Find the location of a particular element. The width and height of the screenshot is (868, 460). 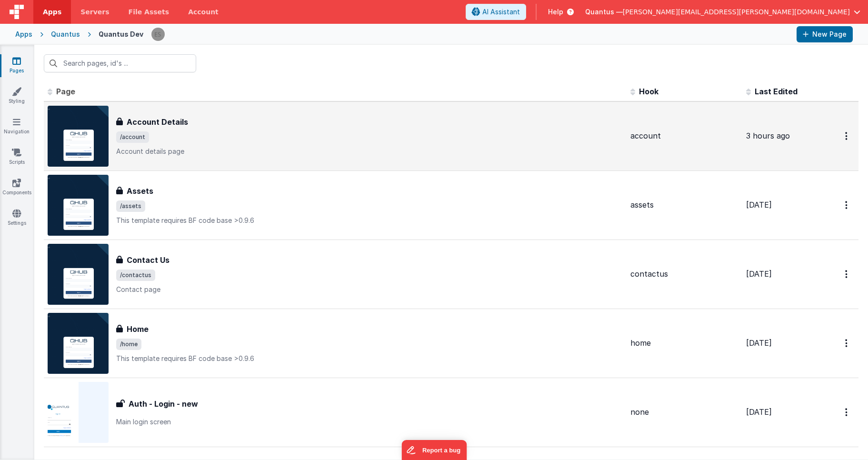

input: Search pages, id's ... is located at coordinates (120, 63).